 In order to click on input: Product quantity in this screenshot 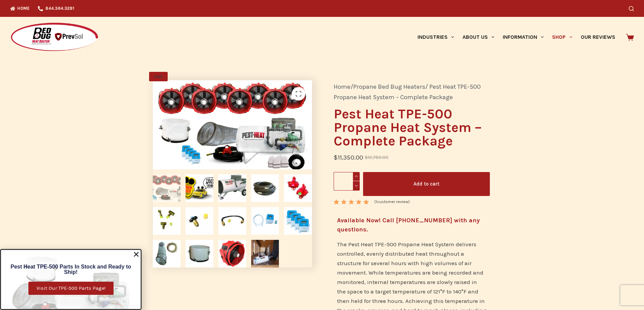, I will do `click(347, 181)`.